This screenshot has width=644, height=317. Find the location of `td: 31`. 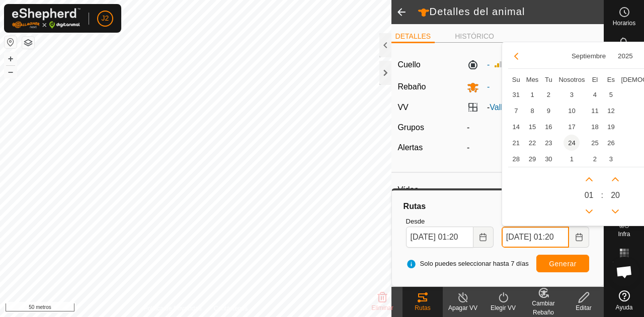

td: 31 is located at coordinates (516, 95).